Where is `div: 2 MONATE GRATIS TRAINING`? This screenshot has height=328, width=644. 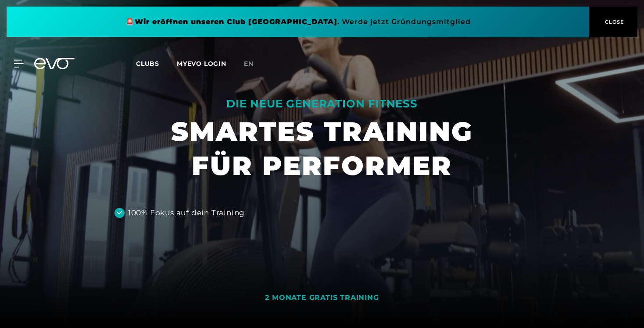 div: 2 MONATE GRATIS TRAINING is located at coordinates (322, 298).